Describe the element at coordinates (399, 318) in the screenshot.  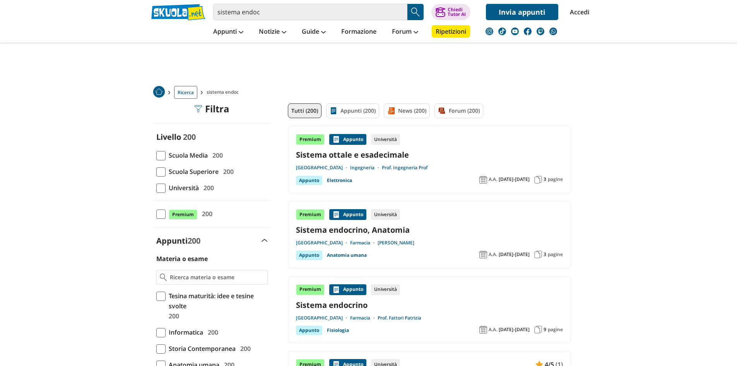
I see `a: Prof. Fattori Patrizia` at that location.